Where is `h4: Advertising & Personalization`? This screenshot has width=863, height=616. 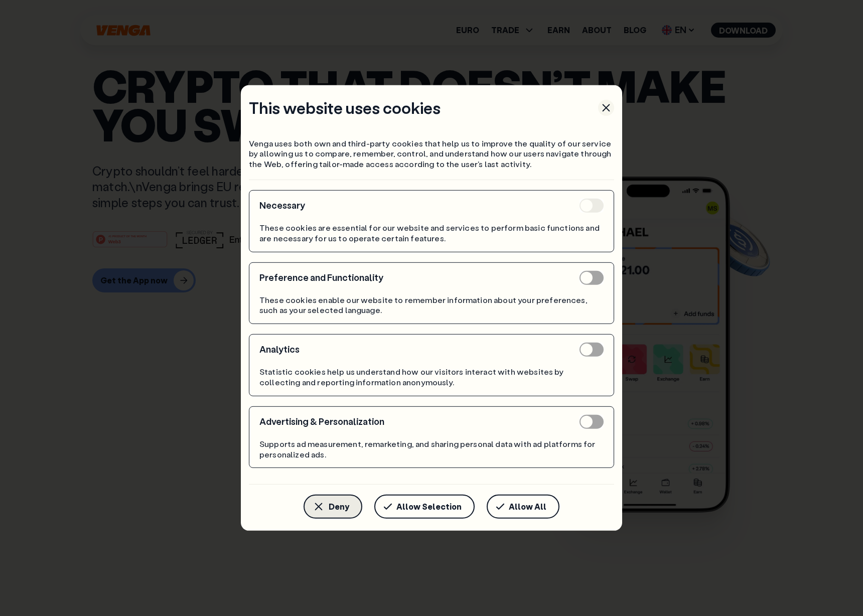
h4: Advertising & Personalization is located at coordinates (321, 422).